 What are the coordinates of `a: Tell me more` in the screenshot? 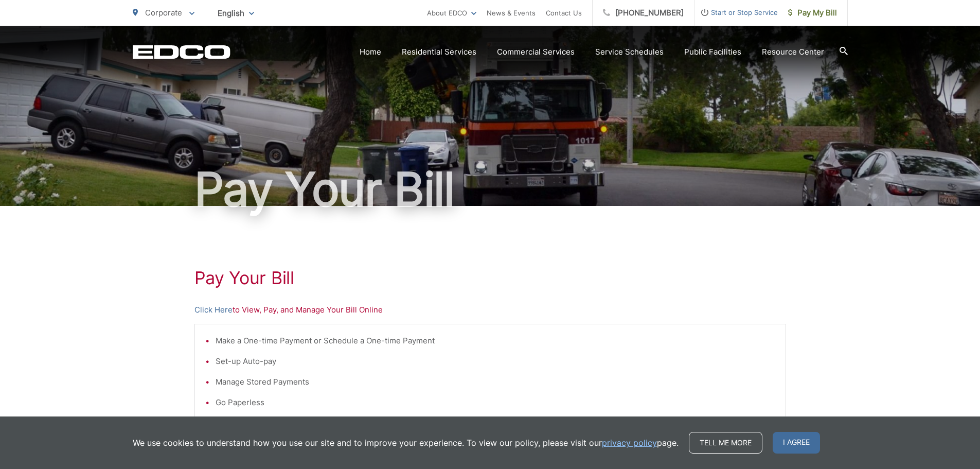 It's located at (725, 443).